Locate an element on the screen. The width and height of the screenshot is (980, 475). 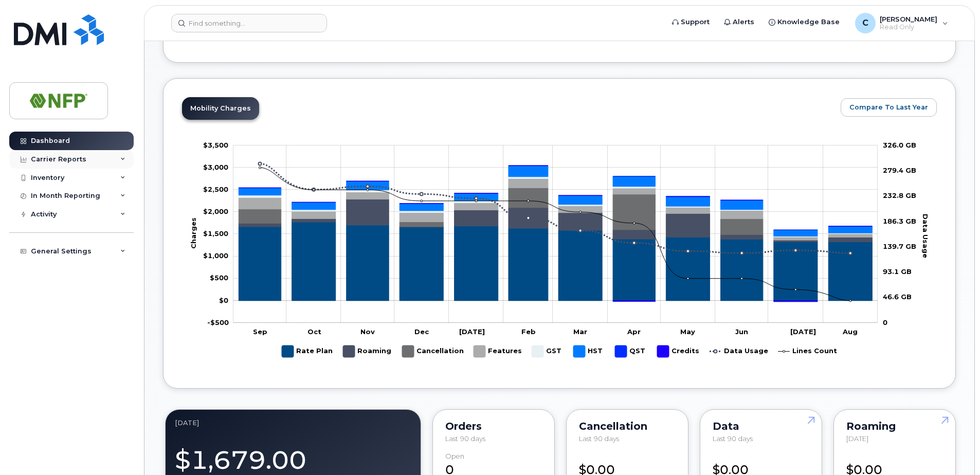
g: Legend is located at coordinates (559, 351).